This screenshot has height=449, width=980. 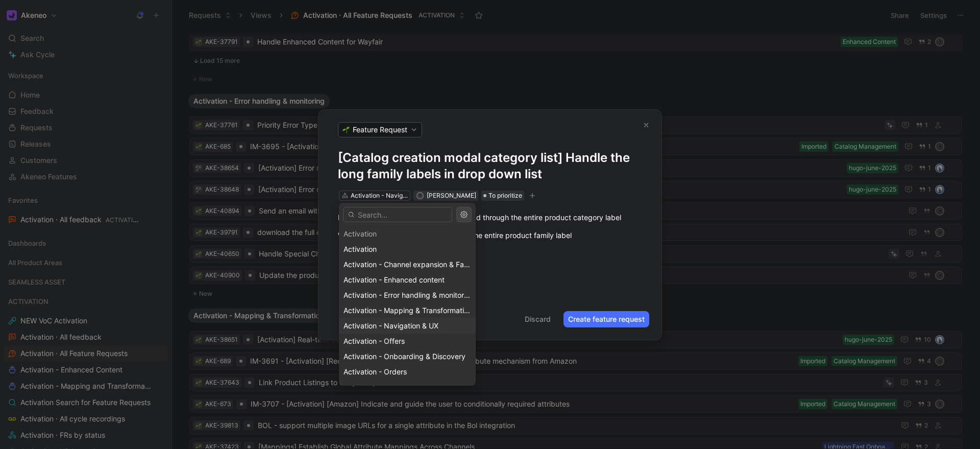 What do you see at coordinates (606, 319) in the screenshot?
I see `button: Create feature request` at bounding box center [606, 319].